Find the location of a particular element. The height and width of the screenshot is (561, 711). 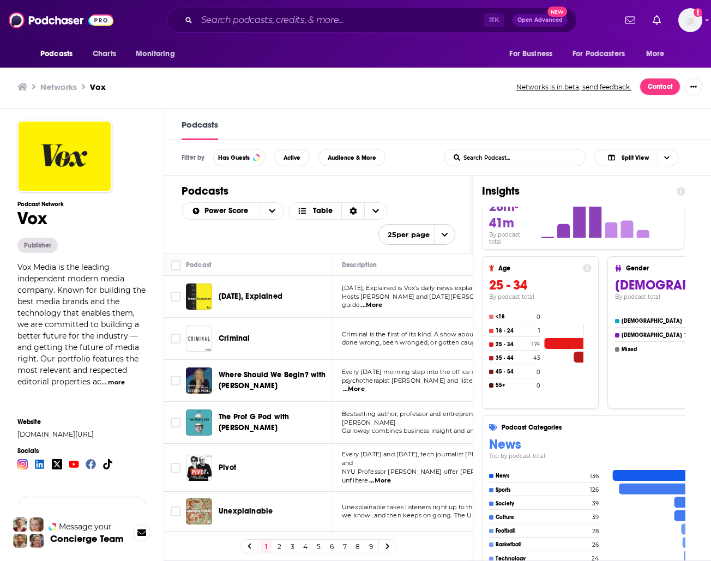

span: Charts is located at coordinates (104, 54).